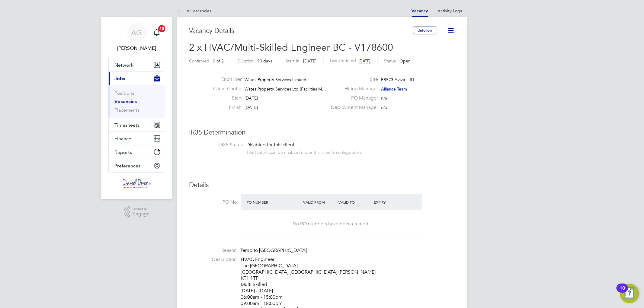 The image size is (644, 308). I want to click on label: IR35 Status, so click(219, 145).